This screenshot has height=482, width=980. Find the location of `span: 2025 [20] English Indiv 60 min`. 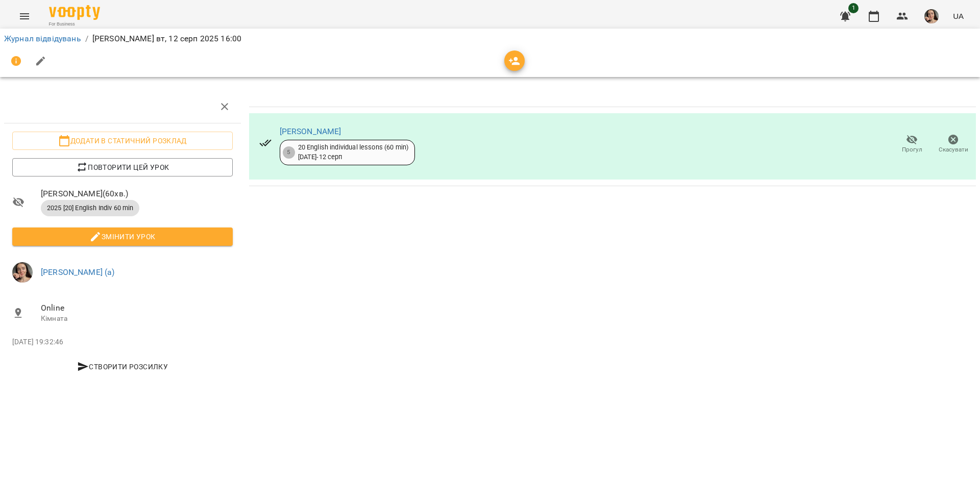

span: 2025 [20] English Indiv 60 min is located at coordinates (90, 208).